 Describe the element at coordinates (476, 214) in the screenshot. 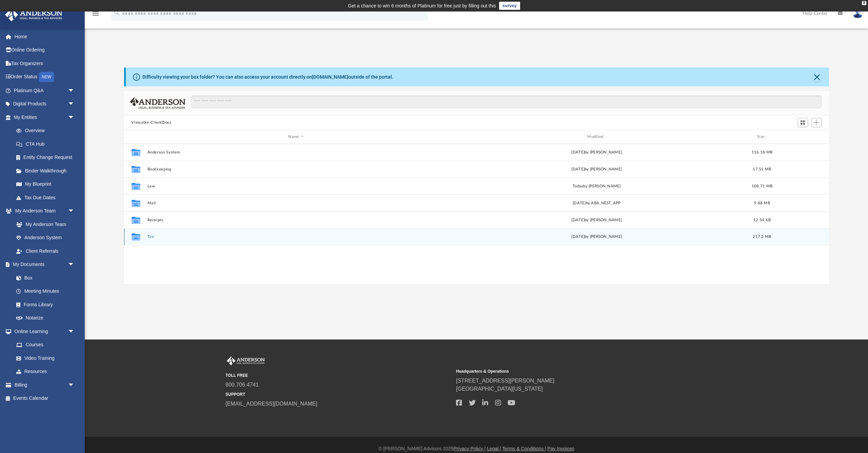

I see `div: grid` at that location.